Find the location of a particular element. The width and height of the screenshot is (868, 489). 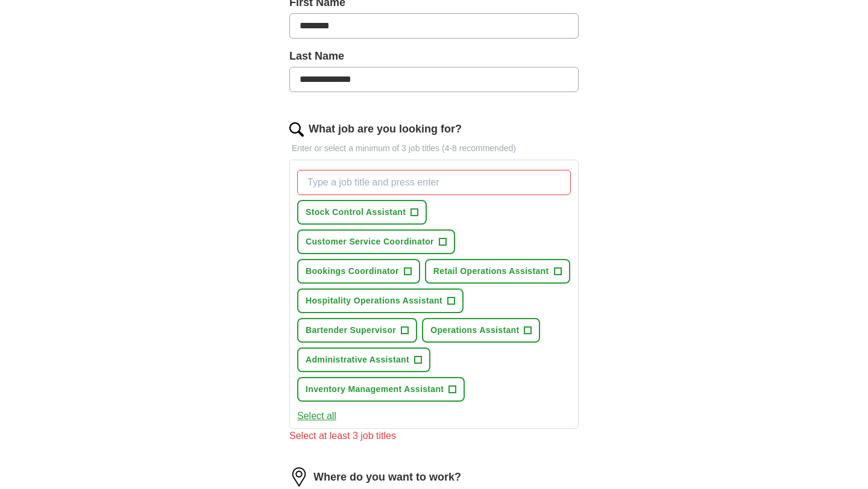

button: Administrative Assistant is located at coordinates (363, 359).